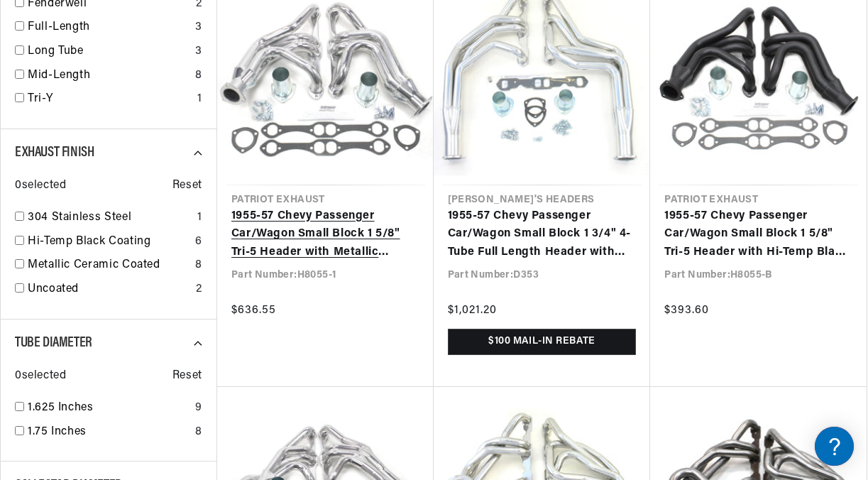 This screenshot has height=480, width=868. I want to click on a: 1955-57 Chevy Passenger Car/Wagon Small Block 1 5/8" Tri-5 Header with Metallic Ceramic Coating, so click(326, 234).